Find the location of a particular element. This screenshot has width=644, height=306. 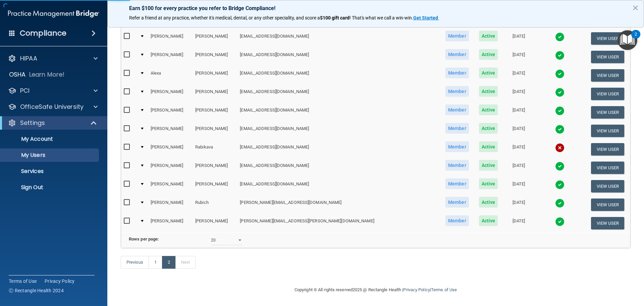

p: Settings is located at coordinates (33, 123).